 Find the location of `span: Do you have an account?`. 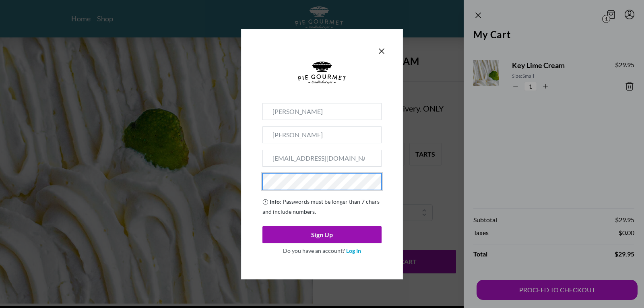

span: Do you have an account? is located at coordinates (314, 250).